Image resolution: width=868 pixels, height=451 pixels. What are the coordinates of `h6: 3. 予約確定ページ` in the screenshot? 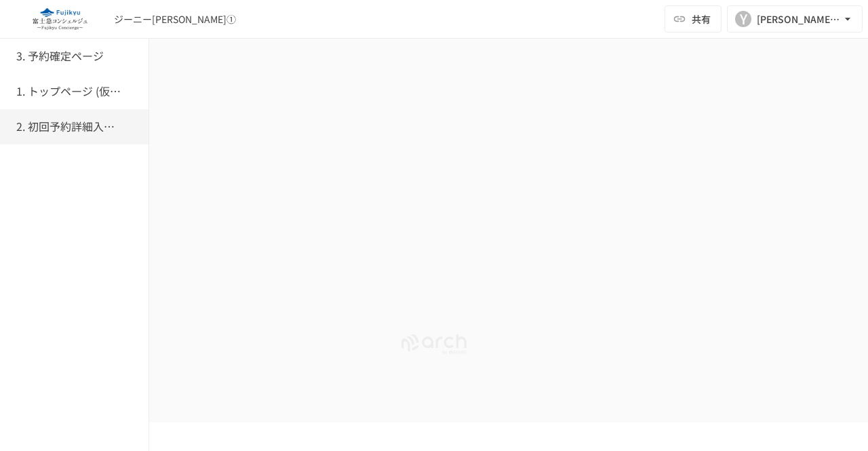 It's located at (60, 57).